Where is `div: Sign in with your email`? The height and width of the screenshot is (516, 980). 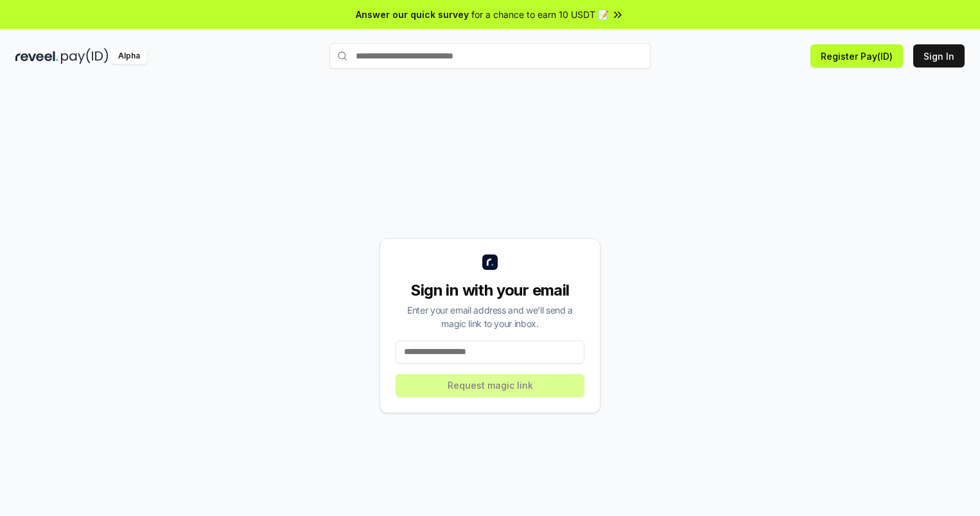
div: Sign in with your email is located at coordinates (490, 291).